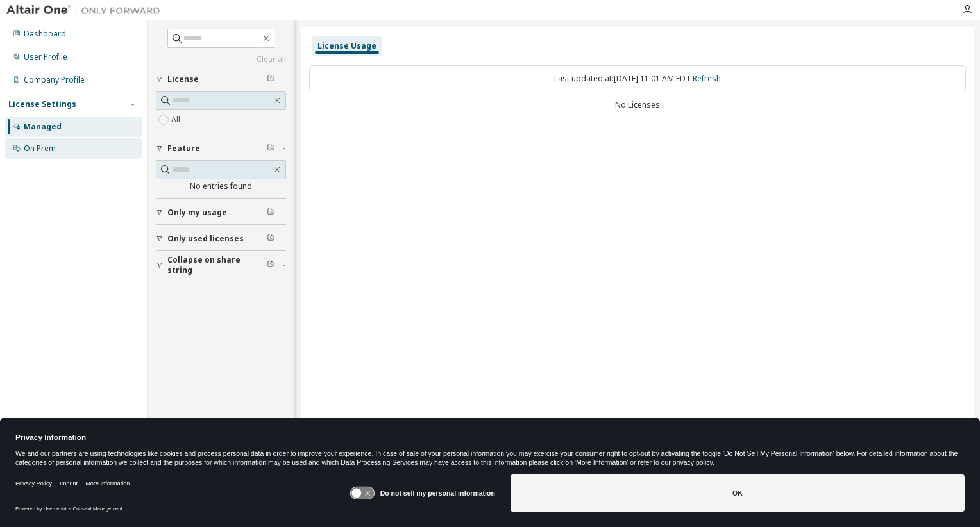  What do you see at coordinates (182, 80) in the screenshot?
I see `span: License` at bounding box center [182, 80].